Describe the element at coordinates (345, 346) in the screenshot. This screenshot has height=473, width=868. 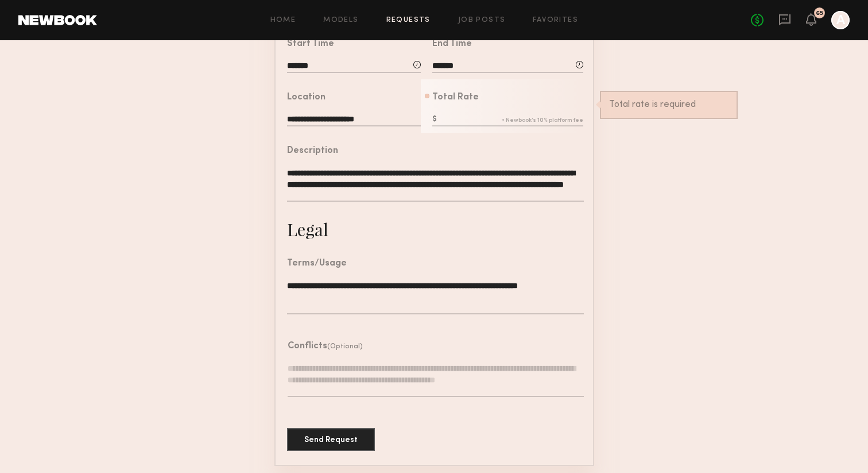
I see `span: (Optional)` at that location.